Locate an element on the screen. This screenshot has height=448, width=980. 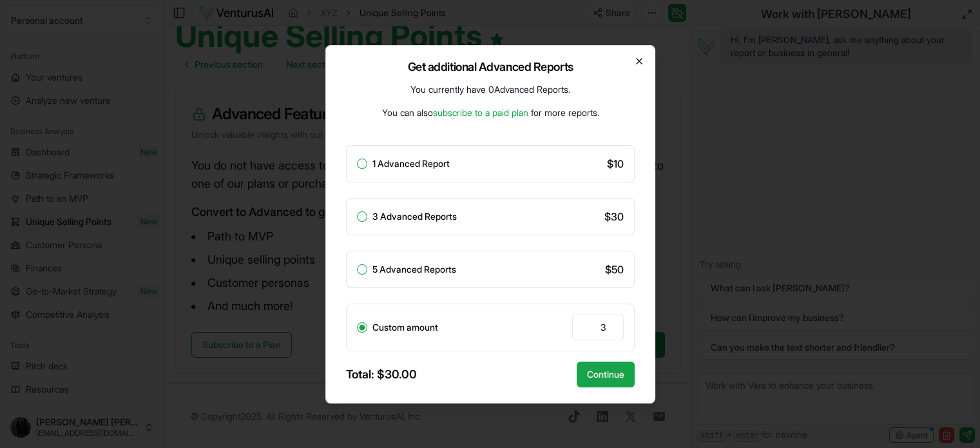
label: 1 Advanced Report is located at coordinates (411, 164).